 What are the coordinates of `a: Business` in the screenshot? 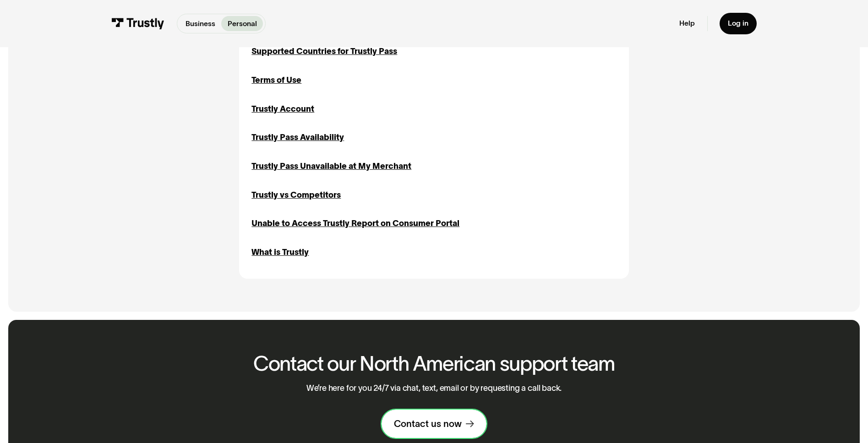 It's located at (200, 24).